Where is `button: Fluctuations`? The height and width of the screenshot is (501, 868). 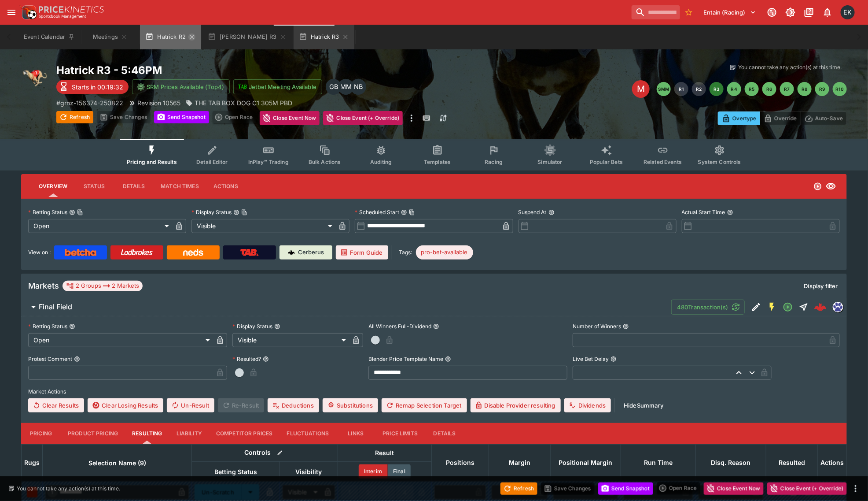
button: Fluctuations is located at coordinates (308, 434).